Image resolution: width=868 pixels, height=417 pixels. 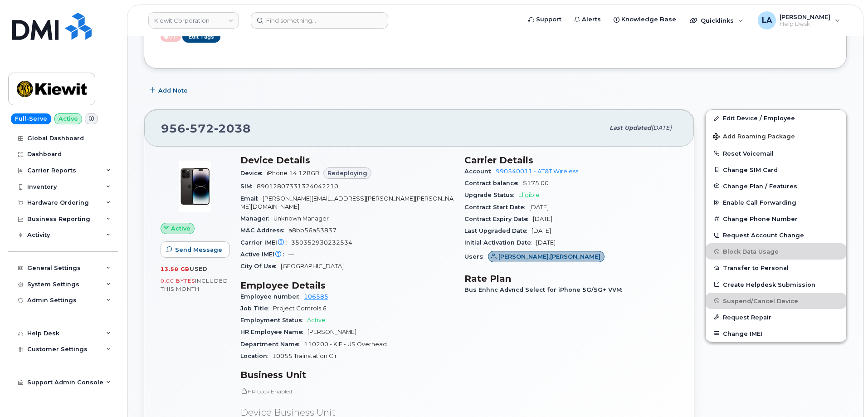 What do you see at coordinates (776, 267) in the screenshot?
I see `button: Transfer to Personal` at bounding box center [776, 267].